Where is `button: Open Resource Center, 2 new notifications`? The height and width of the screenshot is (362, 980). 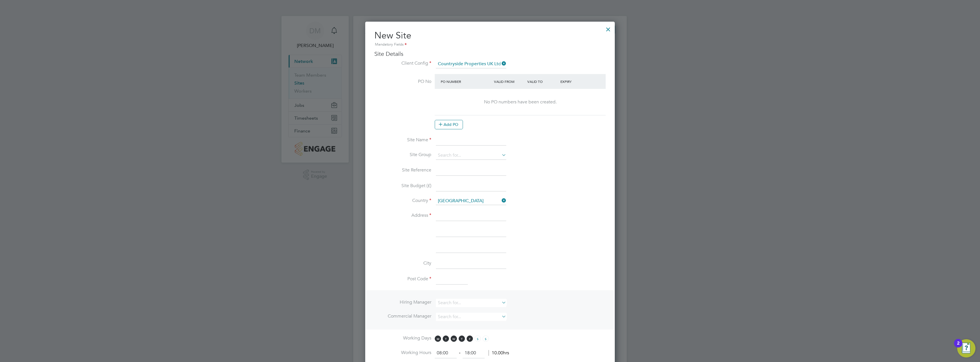
button: Open Resource Center, 2 new notifications is located at coordinates (966, 348).